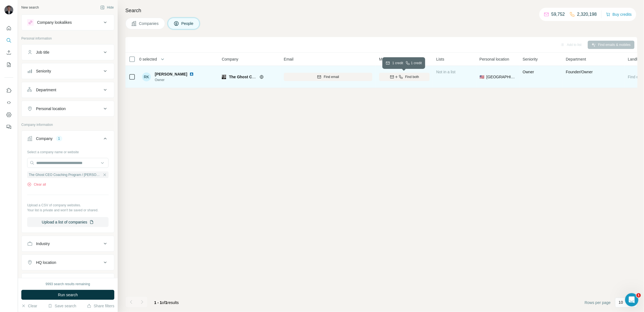 The image size is (644, 312). What do you see at coordinates (558, 15) in the screenshot?
I see `p: 59,752` at bounding box center [558, 15].